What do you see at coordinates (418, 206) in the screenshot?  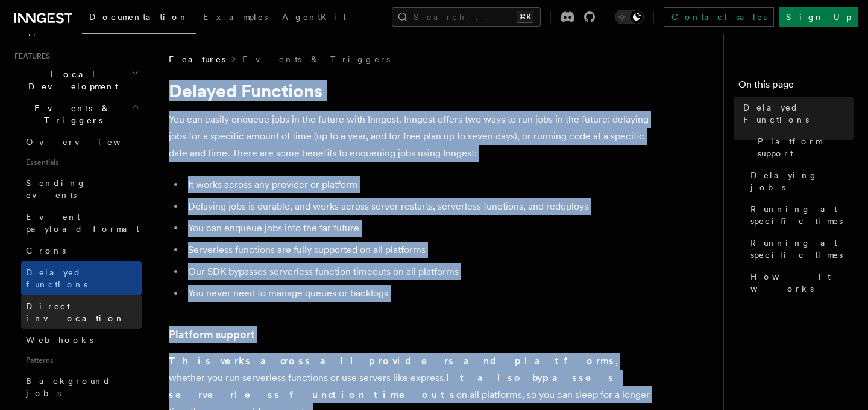 I see `li: Delaying jobs is durable, and works across server restarts, serverless functions, and redeploys` at bounding box center [418, 206].